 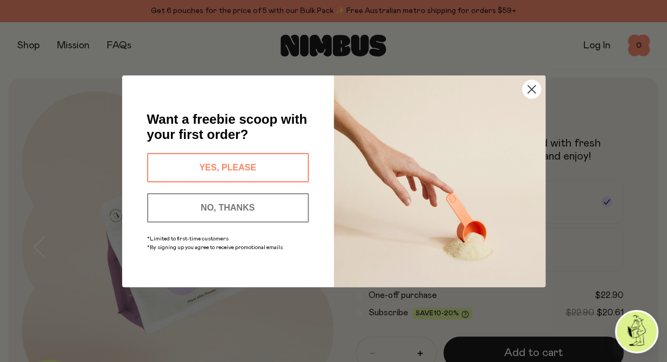 I want to click on span: *Limited to first-time customers, so click(x=188, y=239).